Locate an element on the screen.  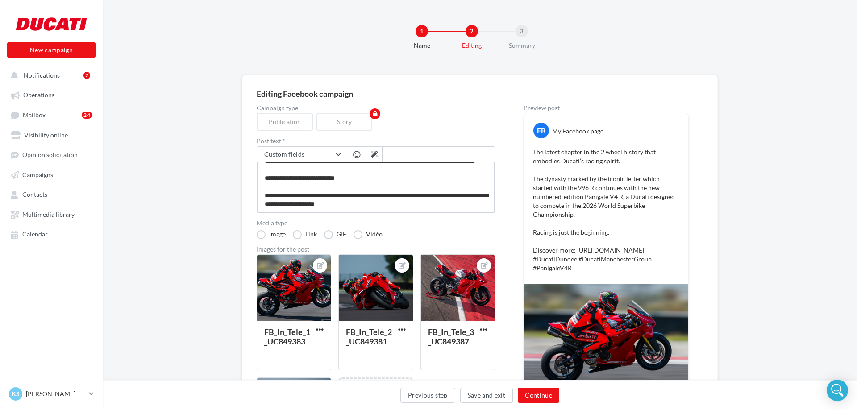
button: Continue is located at coordinates (538, 395).